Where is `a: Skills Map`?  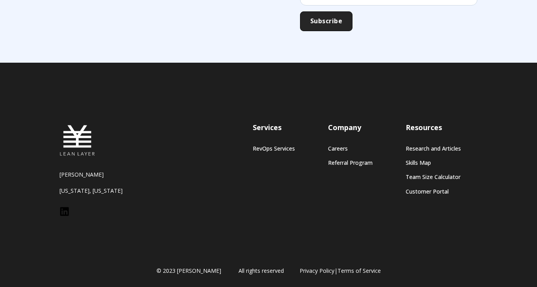
a: Skills Map is located at coordinates (433, 162).